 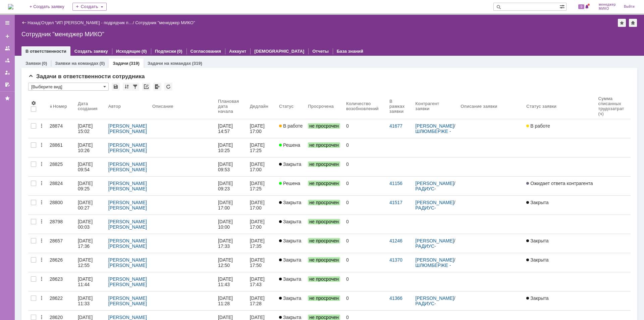 What do you see at coordinates (61, 318) in the screenshot?
I see `div: 28620` at bounding box center [61, 318].